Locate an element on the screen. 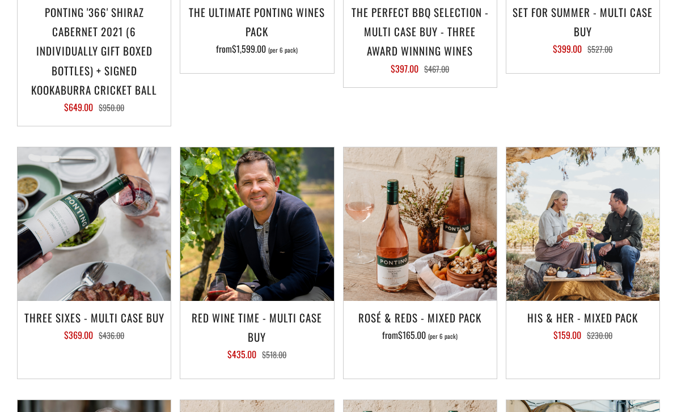 The width and height of the screenshot is (677, 412). span: $467.00 is located at coordinates (436, 69).